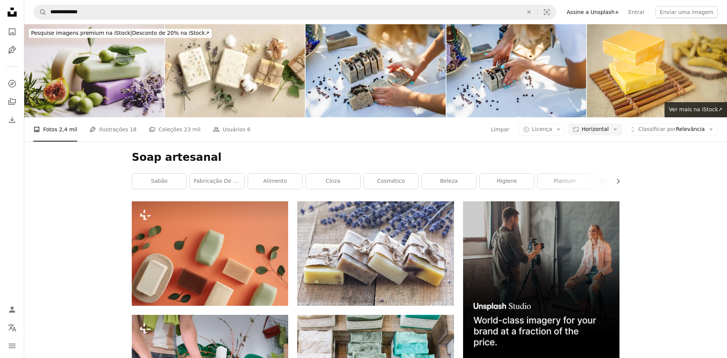 Image resolution: width=727 pixels, height=358 pixels. Describe the element at coordinates (375, 157) in the screenshot. I see `h1: Soap artesanal` at that location.